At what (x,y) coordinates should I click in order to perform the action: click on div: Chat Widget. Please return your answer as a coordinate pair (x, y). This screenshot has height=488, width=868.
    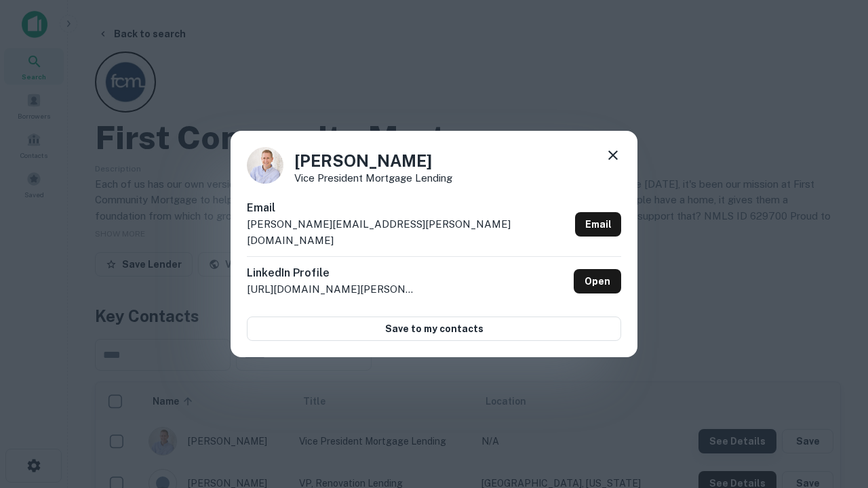
    Looking at the image, I should click on (834, 368).